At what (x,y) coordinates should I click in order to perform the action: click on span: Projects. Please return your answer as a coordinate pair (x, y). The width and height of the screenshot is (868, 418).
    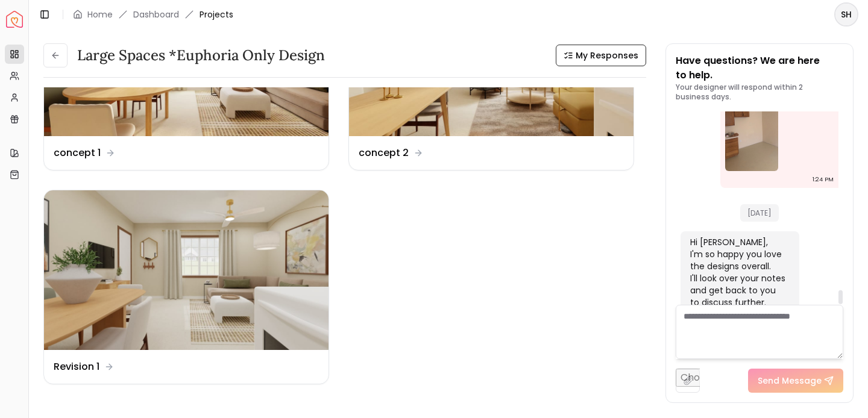
    Looking at the image, I should click on (217, 15).